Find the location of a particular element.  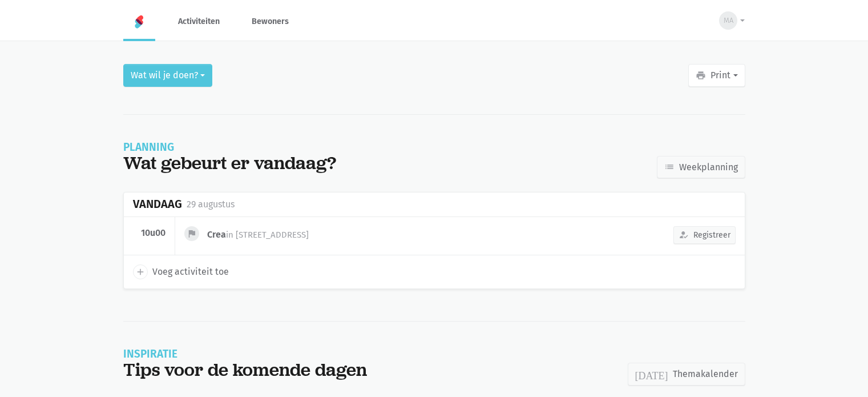

a: Activiteiten is located at coordinates (199, 21).